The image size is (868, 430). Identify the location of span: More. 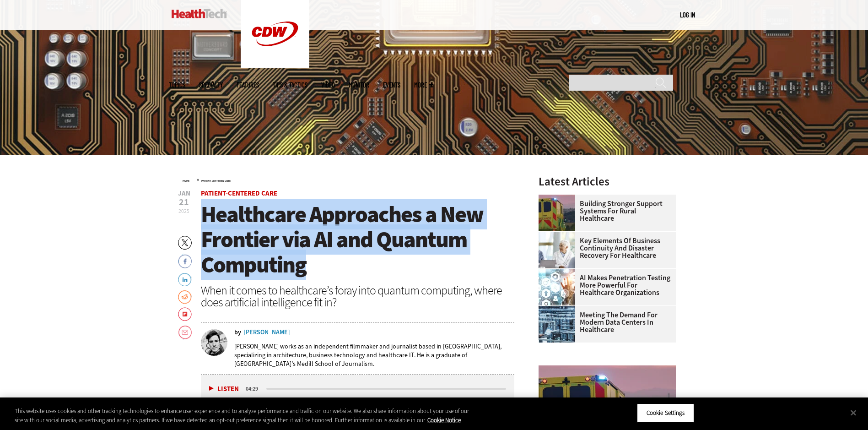
(424, 84).